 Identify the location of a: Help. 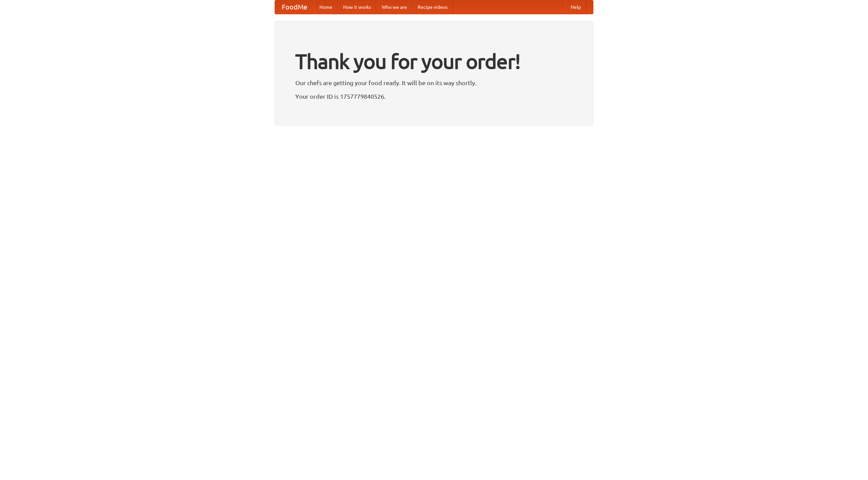
(576, 7).